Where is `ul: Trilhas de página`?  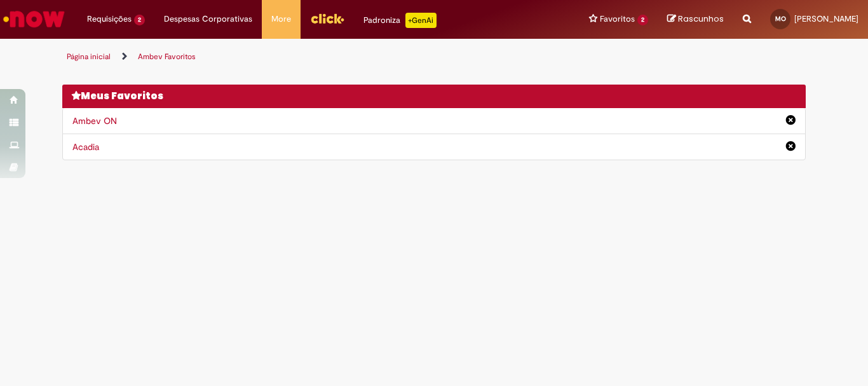 ul: Trilhas de página is located at coordinates (434, 57).